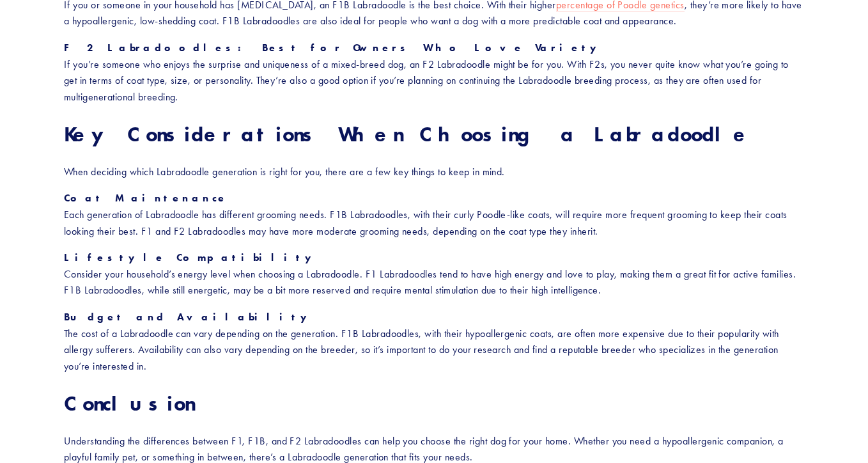 The image size is (868, 463). What do you see at coordinates (146, 197) in the screenshot?
I see `strong: Coat Maintenance` at bounding box center [146, 197].